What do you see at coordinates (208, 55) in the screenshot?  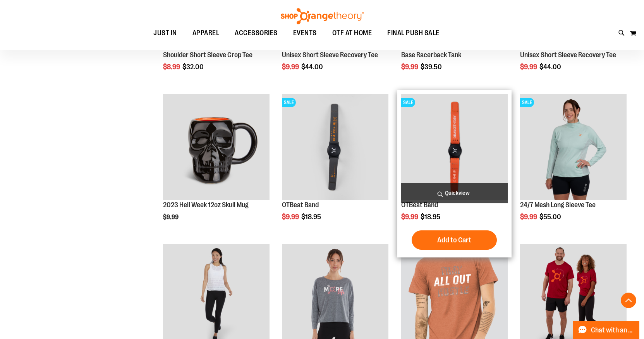 I see `a: Shoulder Short Sleeve Crop Tee` at bounding box center [208, 55].